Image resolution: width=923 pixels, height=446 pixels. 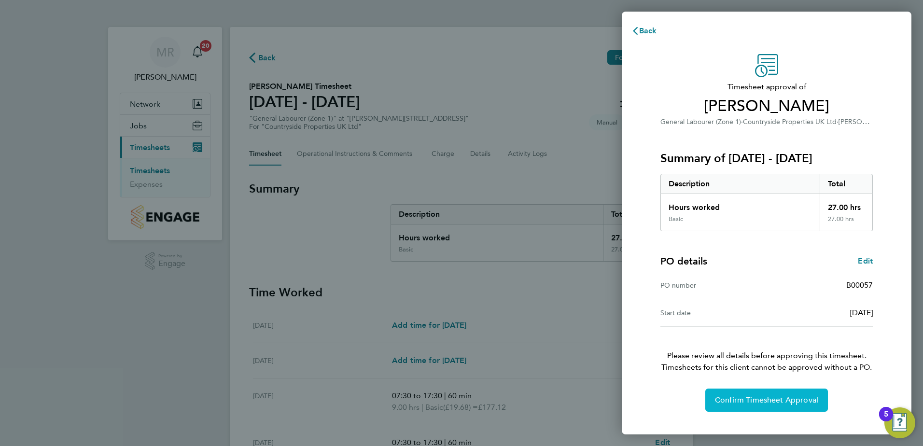 I want to click on span: Timesheet approval of, so click(x=767, y=87).